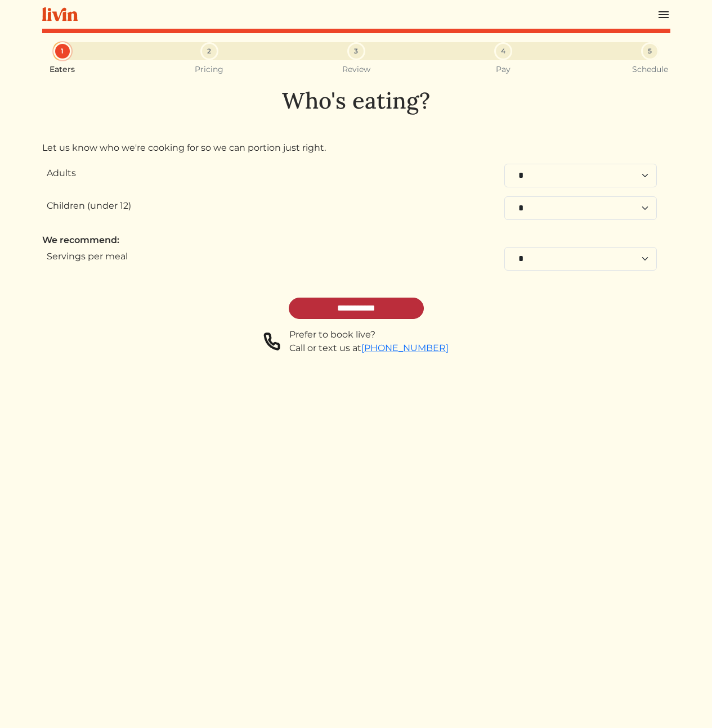 This screenshot has height=728, width=712. What do you see at coordinates (61, 173) in the screenshot?
I see `label: Adults` at bounding box center [61, 173].